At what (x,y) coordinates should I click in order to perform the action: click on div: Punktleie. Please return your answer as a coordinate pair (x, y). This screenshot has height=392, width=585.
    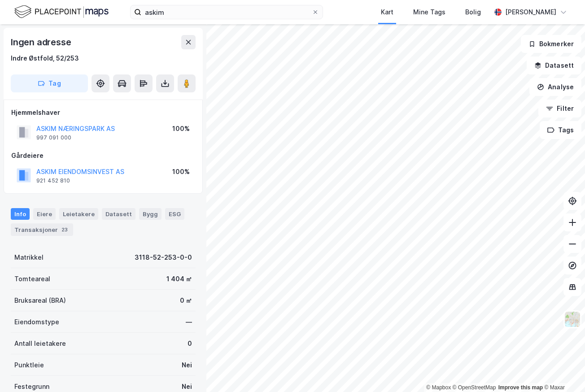
    Looking at the image, I should click on (29, 365).